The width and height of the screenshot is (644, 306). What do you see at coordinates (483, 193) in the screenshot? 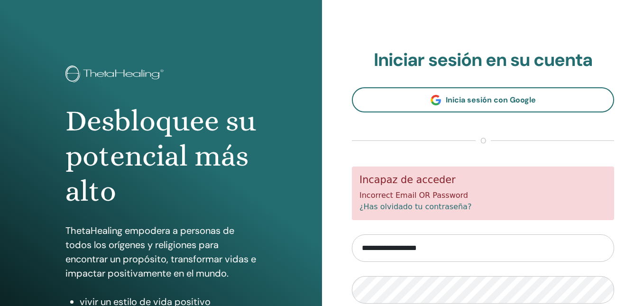
I see `div: Incorrect Email OR Password` at bounding box center [483, 193].